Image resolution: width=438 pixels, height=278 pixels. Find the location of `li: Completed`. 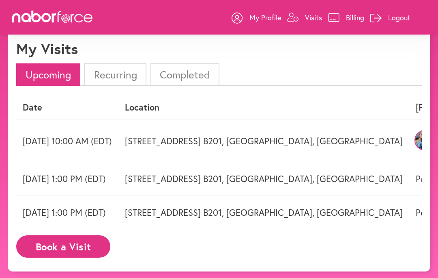

li: Completed is located at coordinates (185, 74).